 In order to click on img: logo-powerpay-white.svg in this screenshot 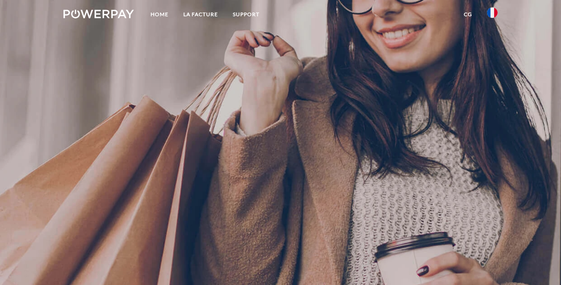, I will do `click(98, 14)`.